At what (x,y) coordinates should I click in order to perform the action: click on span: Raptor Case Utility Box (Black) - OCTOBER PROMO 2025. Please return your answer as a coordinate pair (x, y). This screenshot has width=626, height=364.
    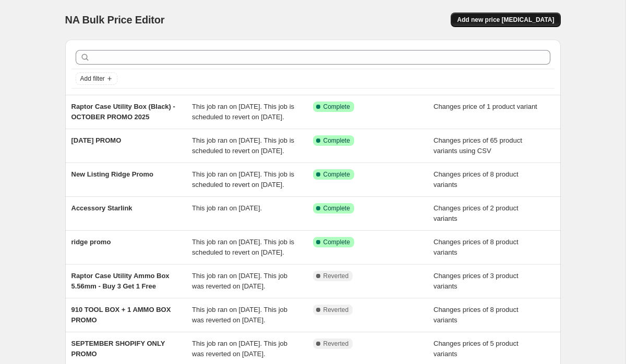
    Looking at the image, I should click on (123, 112).